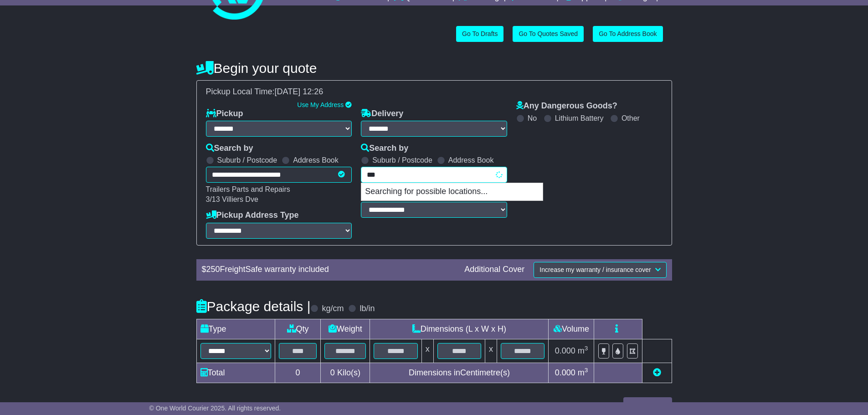 Image resolution: width=868 pixels, height=415 pixels. What do you see at coordinates (572, 329) in the screenshot?
I see `td: Volume` at bounding box center [572, 329].